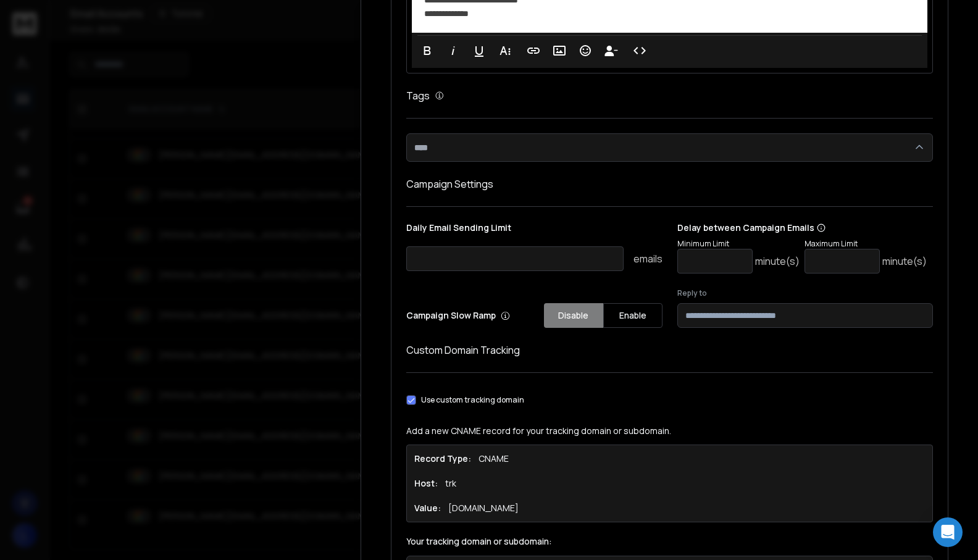 Image resolution: width=978 pixels, height=560 pixels. I want to click on button: Underline (⌘U), so click(479, 50).